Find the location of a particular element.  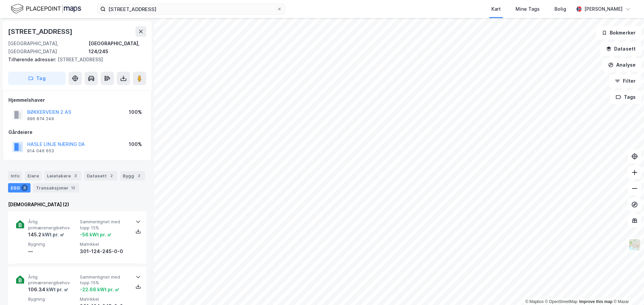

a: Improve this map is located at coordinates (596, 302).